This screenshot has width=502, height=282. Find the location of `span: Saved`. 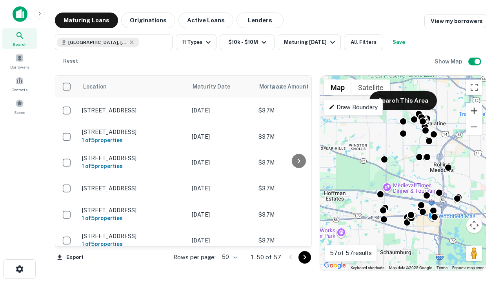

span: Saved is located at coordinates (20, 113).